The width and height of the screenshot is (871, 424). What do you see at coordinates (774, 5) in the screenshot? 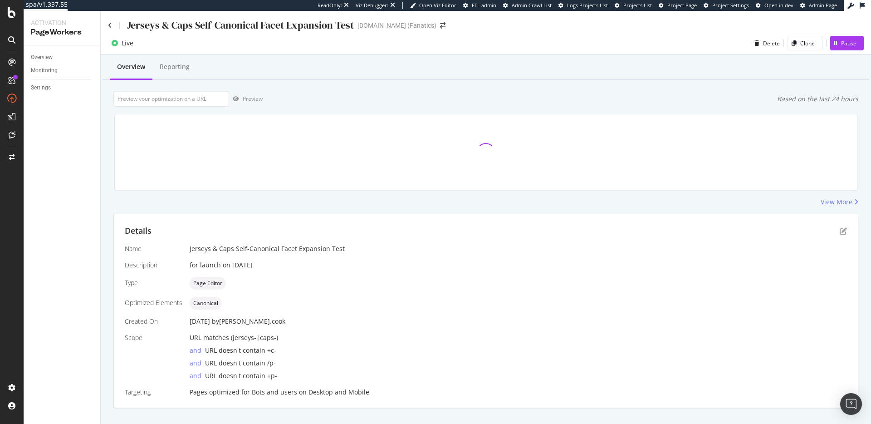
I see `a: Open in dev` at bounding box center [774, 5].